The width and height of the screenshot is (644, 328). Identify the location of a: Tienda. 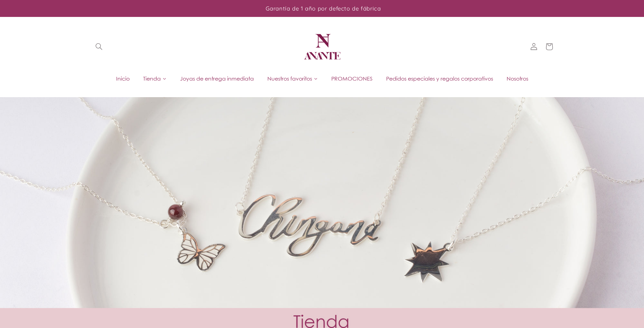
(155, 78).